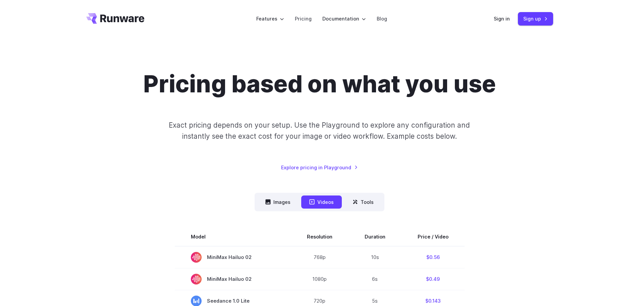  What do you see at coordinates (320, 237) in the screenshot?
I see `th: Resolution` at bounding box center [320, 237].